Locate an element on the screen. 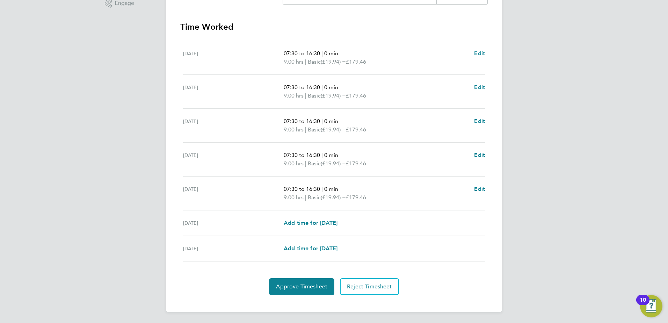 This screenshot has height=323, width=668. button: Open Resource Center, 10 new notifications is located at coordinates (651, 306).